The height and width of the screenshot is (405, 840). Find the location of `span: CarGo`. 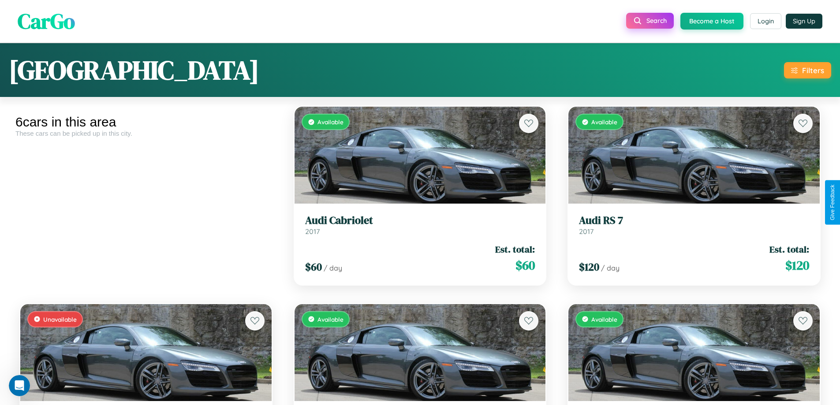

span: CarGo is located at coordinates (46, 21).